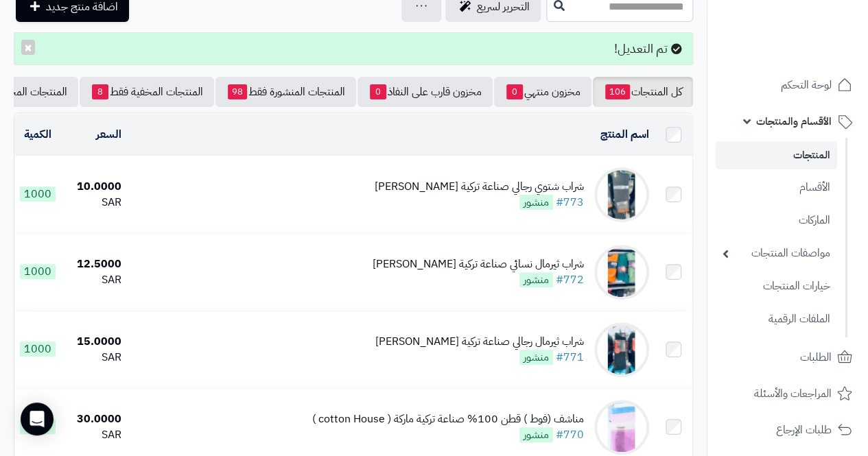  What do you see at coordinates (570, 203) in the screenshot?
I see `a: #773` at bounding box center [570, 203].